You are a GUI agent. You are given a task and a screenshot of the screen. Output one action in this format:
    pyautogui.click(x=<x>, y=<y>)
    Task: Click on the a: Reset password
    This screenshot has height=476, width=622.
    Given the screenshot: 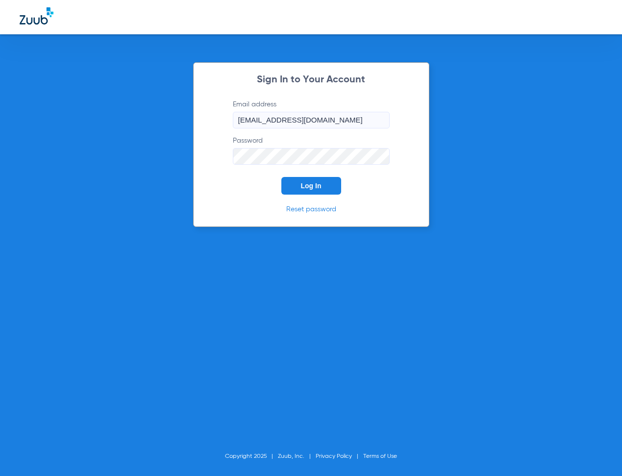 What is the action you would take?
    pyautogui.click(x=311, y=209)
    